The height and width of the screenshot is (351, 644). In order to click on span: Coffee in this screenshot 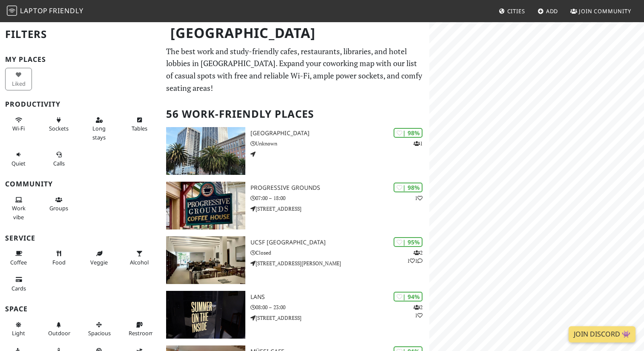, I will do `click(18, 262)`.